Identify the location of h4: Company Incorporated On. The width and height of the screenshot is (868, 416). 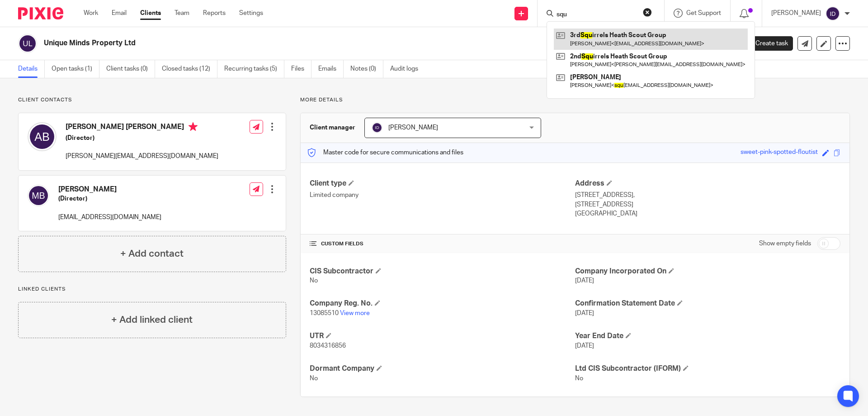
(708, 271).